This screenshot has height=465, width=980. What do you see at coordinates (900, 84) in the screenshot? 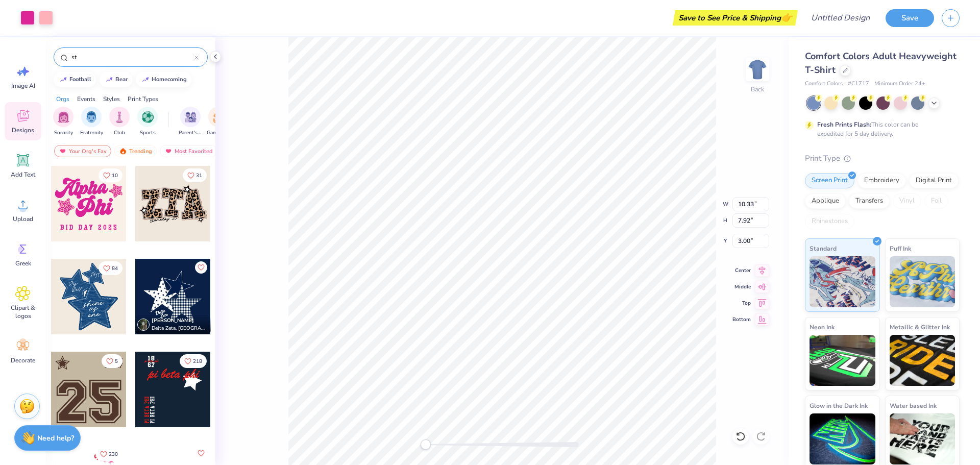
I see `span: Minimum Order: 24 +` at bounding box center [900, 84].